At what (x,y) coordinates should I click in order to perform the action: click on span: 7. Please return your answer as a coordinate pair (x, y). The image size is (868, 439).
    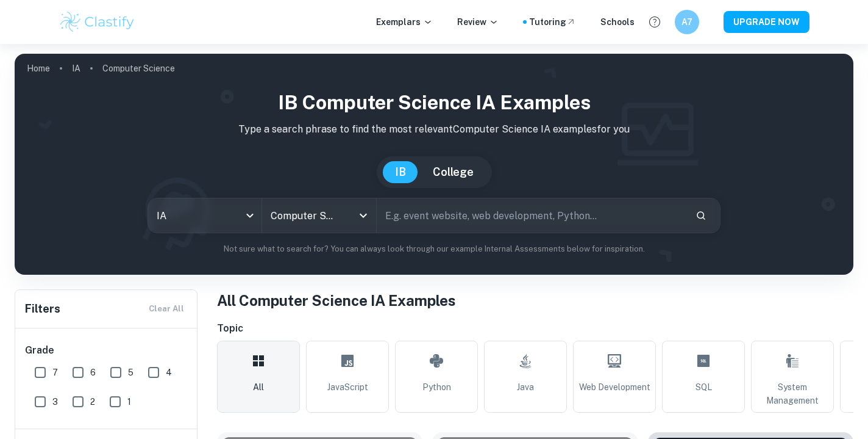
    Looking at the image, I should click on (55, 373).